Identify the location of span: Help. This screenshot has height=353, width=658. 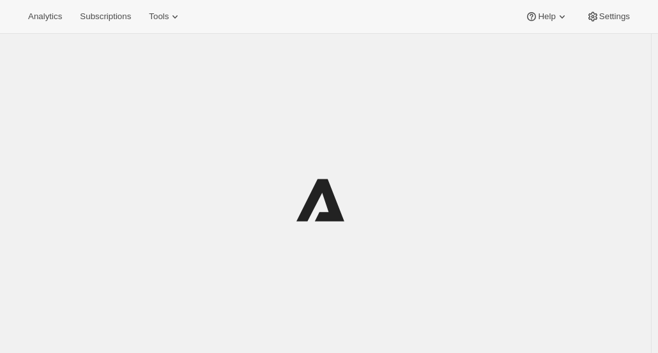
(546, 17).